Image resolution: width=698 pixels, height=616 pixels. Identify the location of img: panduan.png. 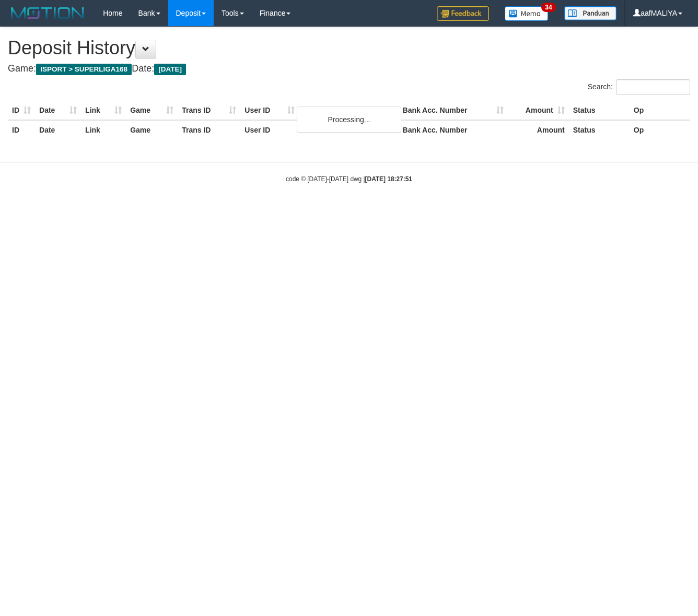
(591, 13).